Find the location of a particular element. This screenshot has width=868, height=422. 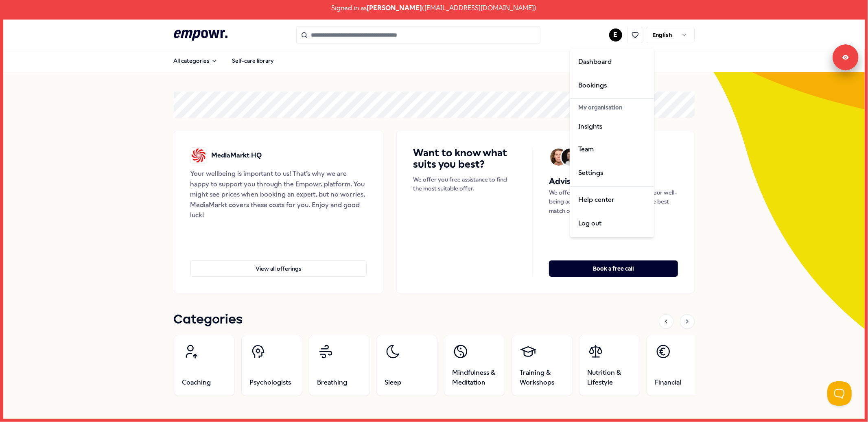

a: Team is located at coordinates (612, 150).